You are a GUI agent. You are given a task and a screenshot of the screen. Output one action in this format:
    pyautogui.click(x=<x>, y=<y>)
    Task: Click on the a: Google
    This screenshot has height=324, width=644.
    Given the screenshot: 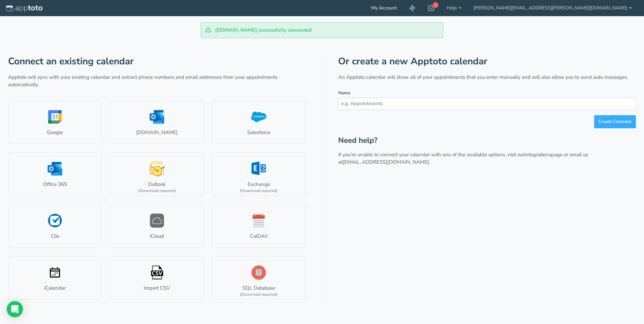 What is the action you would take?
    pyautogui.click(x=55, y=122)
    